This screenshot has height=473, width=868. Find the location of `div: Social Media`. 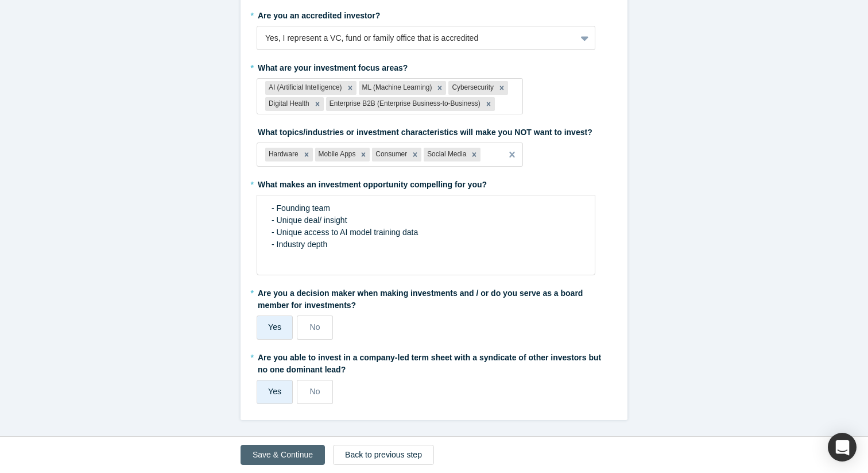

div: Social Media is located at coordinates (446, 155).